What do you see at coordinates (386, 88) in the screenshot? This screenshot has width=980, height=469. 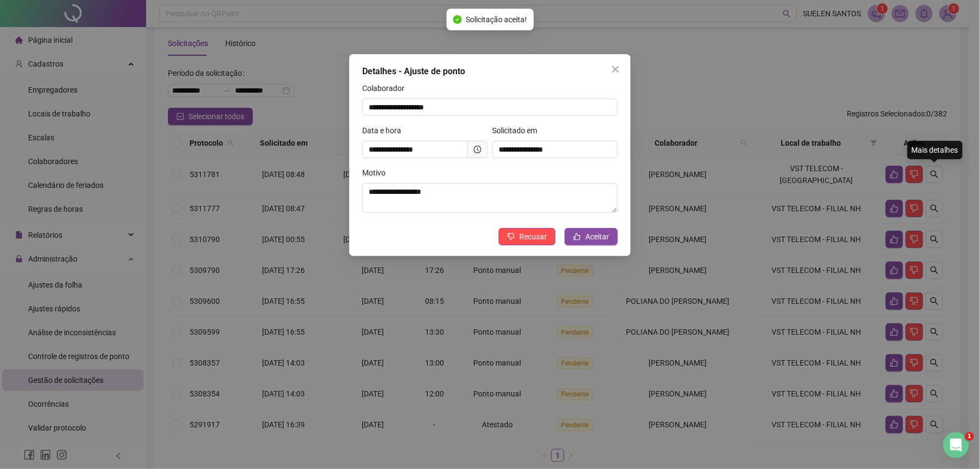 I see `label: Colaborador` at bounding box center [386, 88].